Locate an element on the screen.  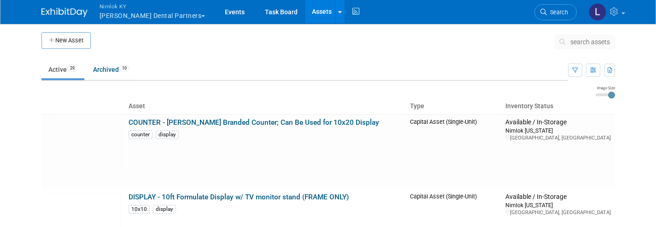
span: Nimlok KY is located at coordinates (153, 6).